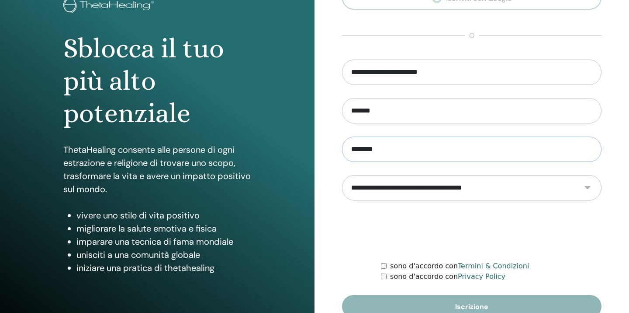 The height and width of the screenshot is (313, 629). I want to click on p: ThetaHealing consente alle persone di ogni estrazione e religione di trovare uno scopo, trasforma..., so click(157, 169).